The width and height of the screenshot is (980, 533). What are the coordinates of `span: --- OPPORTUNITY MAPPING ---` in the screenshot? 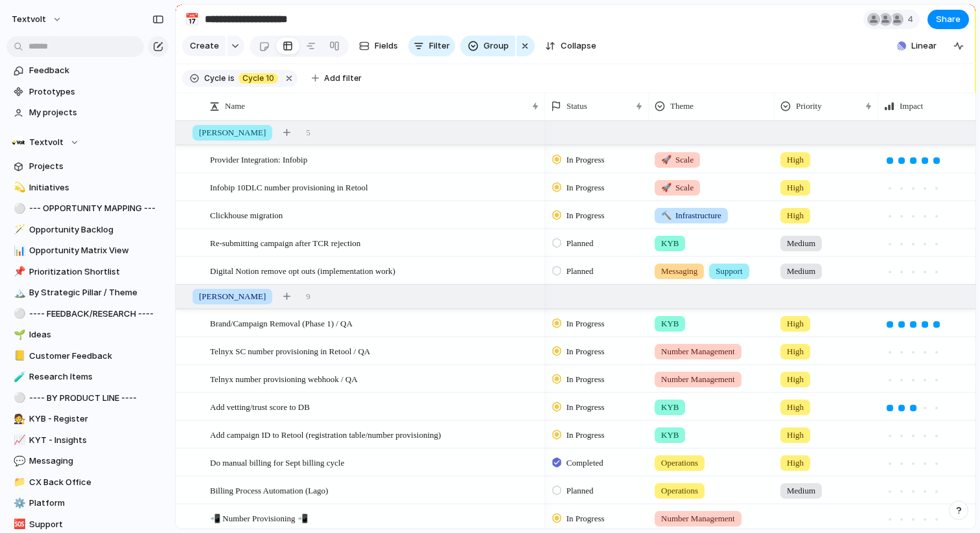 It's located at (96, 208).